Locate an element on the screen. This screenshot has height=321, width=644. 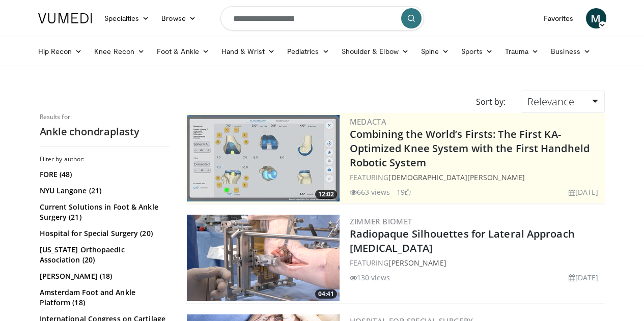
h2: Ankle chondraplasty is located at coordinates (104, 132).